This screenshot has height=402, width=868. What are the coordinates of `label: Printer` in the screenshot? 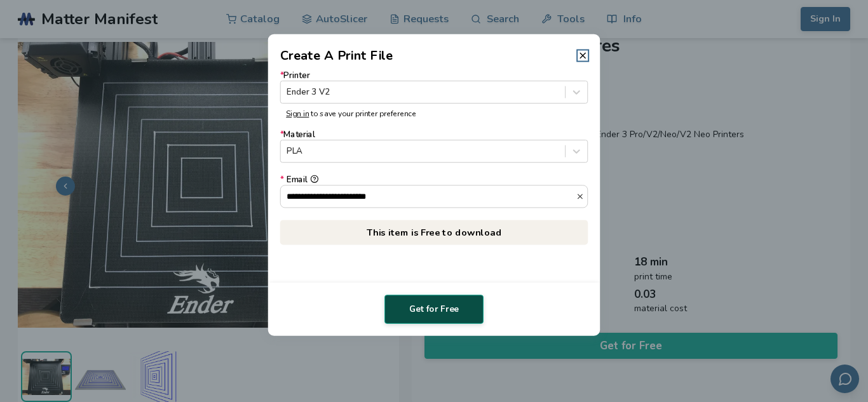 It's located at (434, 87).